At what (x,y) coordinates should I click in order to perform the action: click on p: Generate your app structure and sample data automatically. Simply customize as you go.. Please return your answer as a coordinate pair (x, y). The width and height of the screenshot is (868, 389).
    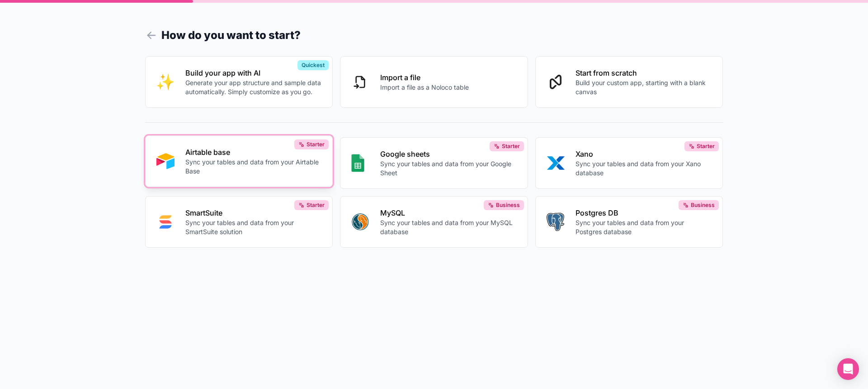
    Looking at the image, I should click on (254, 87).